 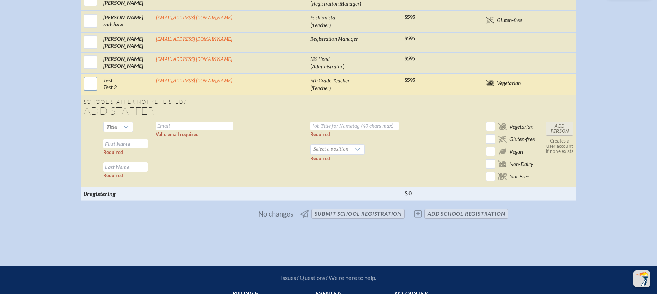 What do you see at coordinates (126, 84) in the screenshot?
I see `td: Test Test 2` at bounding box center [126, 84].